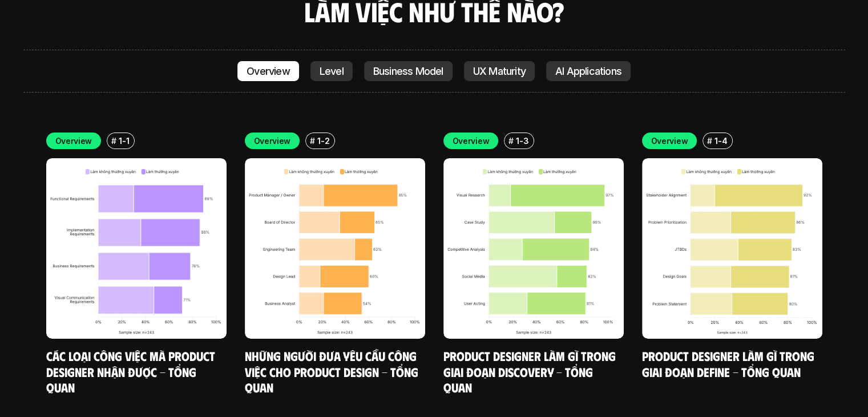  I want to click on a: Các loại công việc mà Product Designer nhận được - Tổng quan, so click(132, 371).